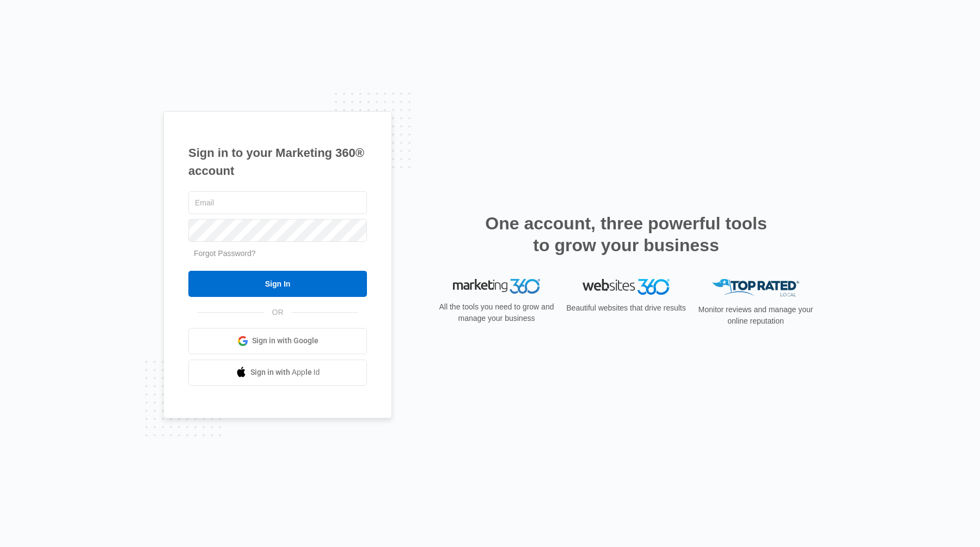 The height and width of the screenshot is (547, 980). I want to click on h2: One account, three powerful tools to grow your business, so click(626, 234).